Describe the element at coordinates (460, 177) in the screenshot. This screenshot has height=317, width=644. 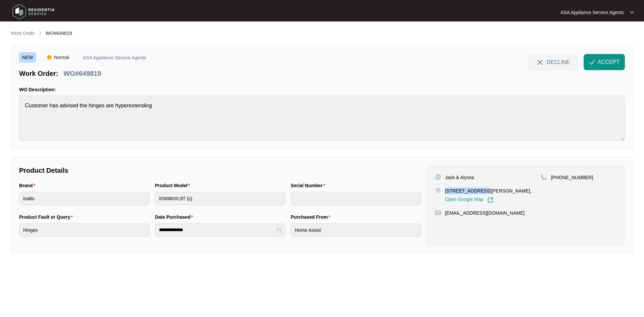
I see `p: Jack & Alyssa` at that location.